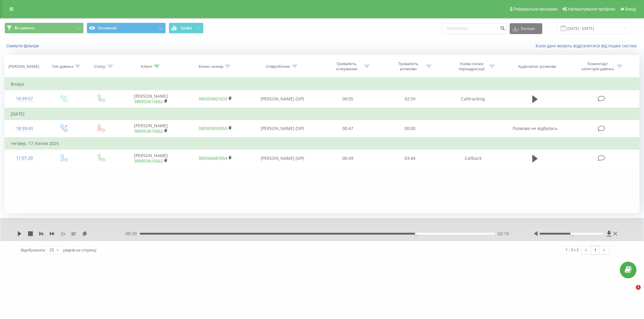  I want to click on td: Вчора, so click(322, 84).